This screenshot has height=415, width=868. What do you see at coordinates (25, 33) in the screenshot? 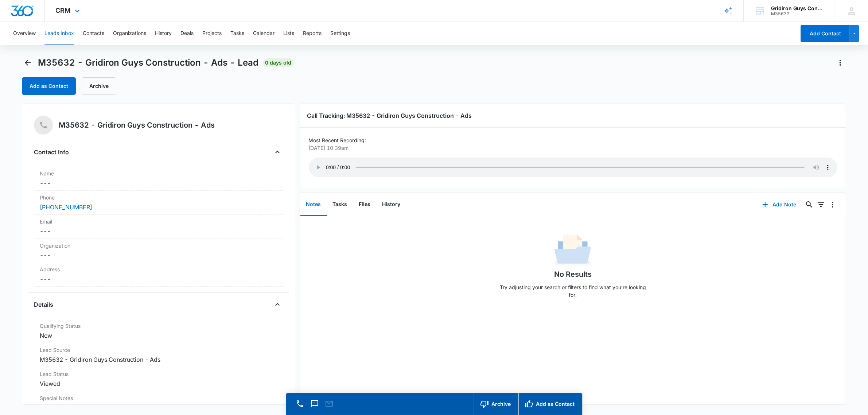
I see `button: Overview` at bounding box center [25, 33].